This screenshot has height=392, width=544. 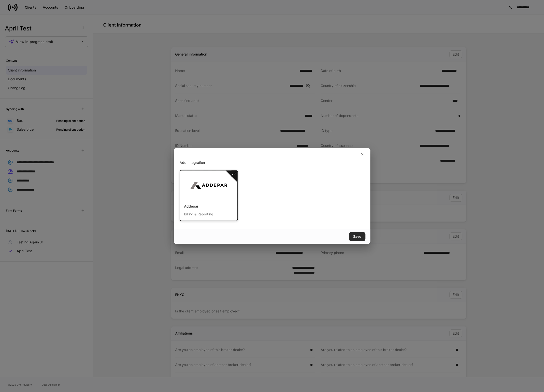 What do you see at coordinates (357, 237) in the screenshot?
I see `button: Save` at bounding box center [357, 237].